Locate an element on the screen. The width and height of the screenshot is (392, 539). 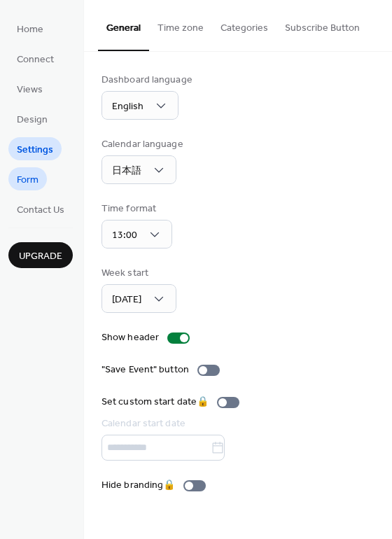
span: Settings is located at coordinates (35, 150).